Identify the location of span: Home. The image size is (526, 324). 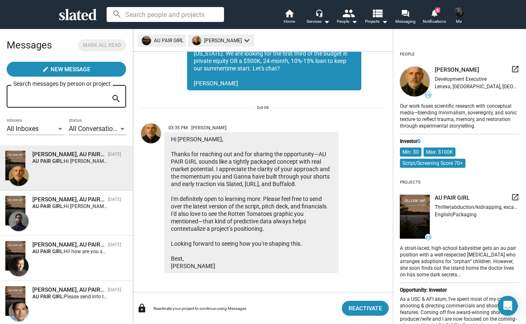
(289, 22).